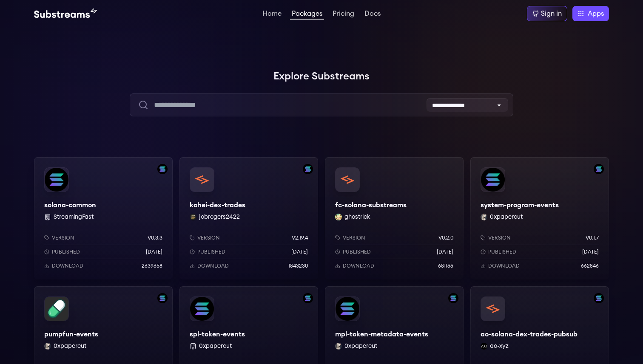 This screenshot has height=364, width=643. I want to click on p: v2.19.4, so click(299, 238).